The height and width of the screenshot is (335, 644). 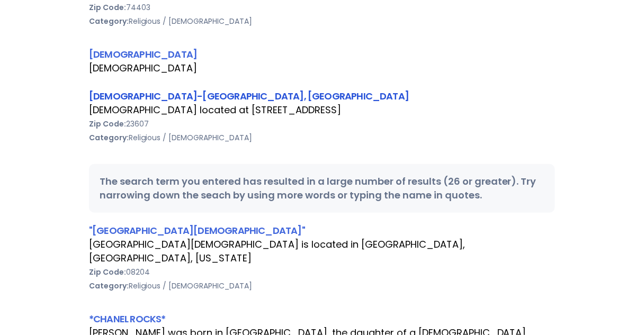 I want to click on a: *CHANEL ROCKS*, so click(x=127, y=318).